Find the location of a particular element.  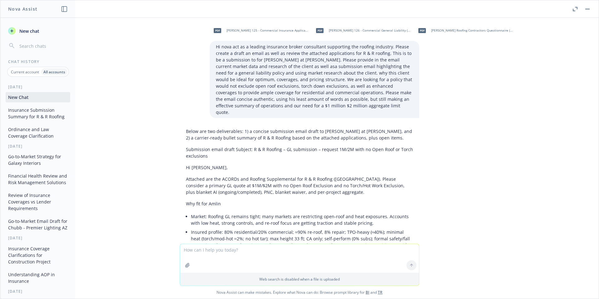

h1: Nova Assist is located at coordinates (23, 9).